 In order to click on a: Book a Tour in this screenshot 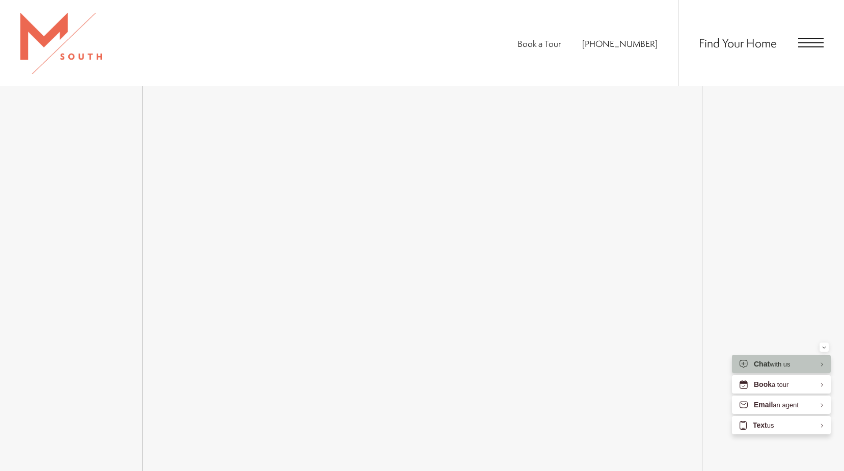, I will do `click(539, 43)`.